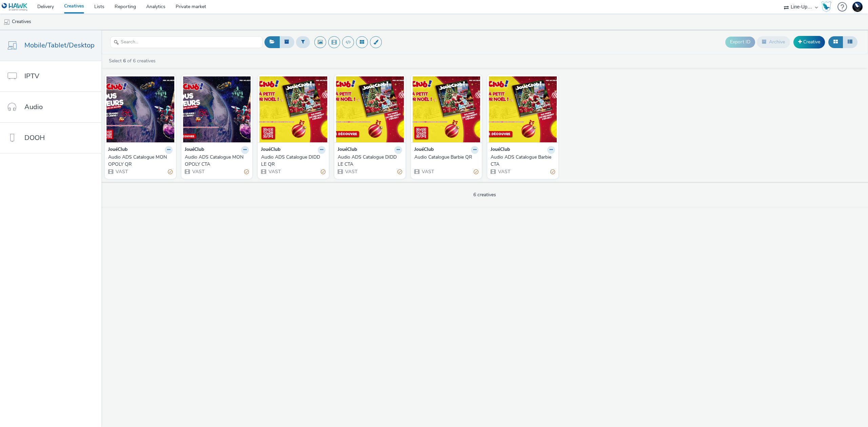 This screenshot has width=868, height=427. Describe the element at coordinates (809, 42) in the screenshot. I see `a: Creative` at that location.